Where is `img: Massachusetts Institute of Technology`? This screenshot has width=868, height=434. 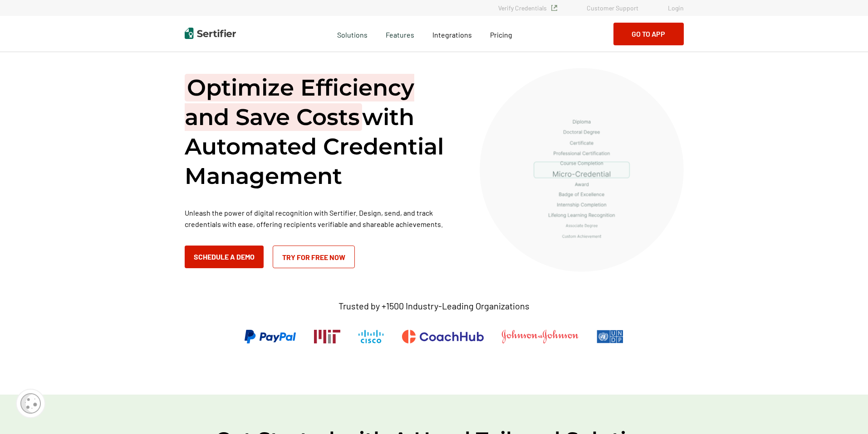 img: Massachusetts Institute of Technology is located at coordinates (327, 337).